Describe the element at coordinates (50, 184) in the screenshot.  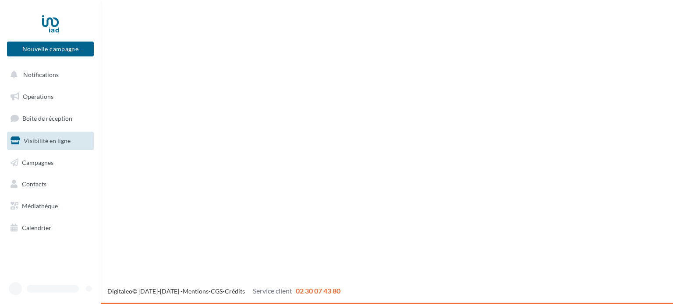
I see `a: Contacts` at that location.